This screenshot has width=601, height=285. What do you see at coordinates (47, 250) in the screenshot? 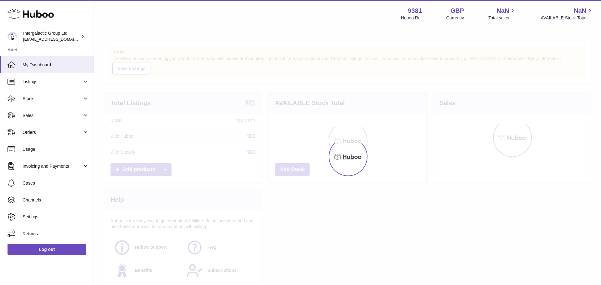
I see `a: Log out` at bounding box center [47, 250].